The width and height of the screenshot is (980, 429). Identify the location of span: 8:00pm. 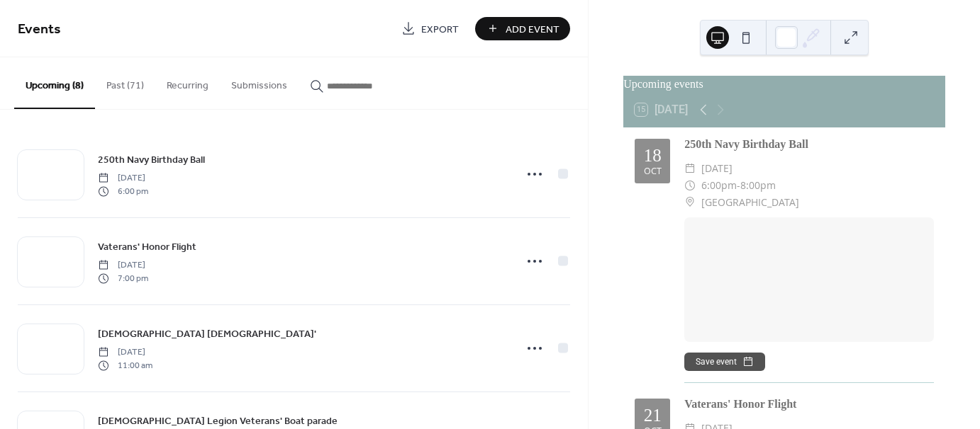
(758, 186).